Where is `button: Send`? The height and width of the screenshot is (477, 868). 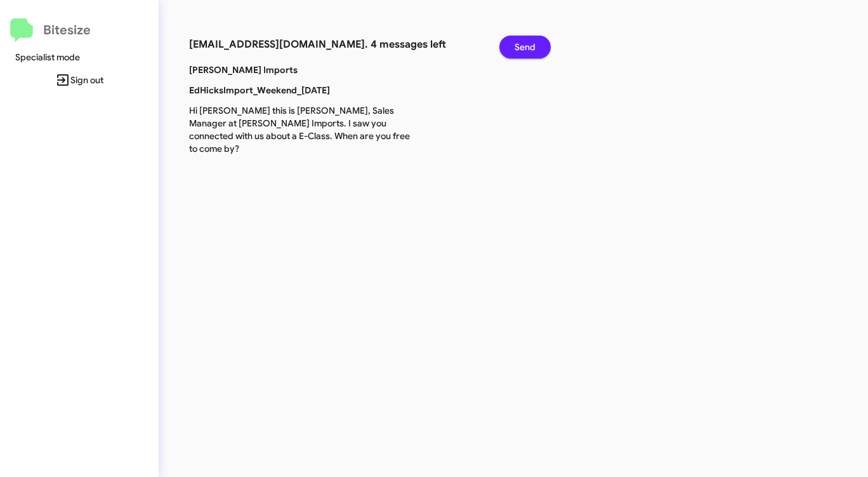 button: Send is located at coordinates (525, 47).